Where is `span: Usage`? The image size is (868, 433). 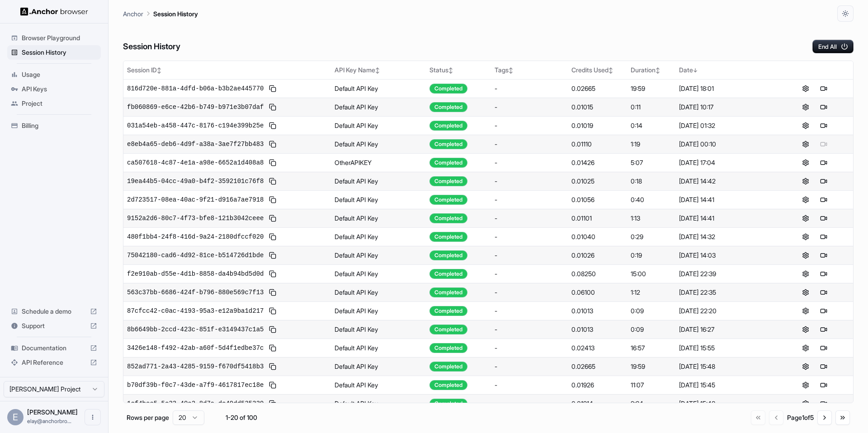 span: Usage is located at coordinates (59, 74).